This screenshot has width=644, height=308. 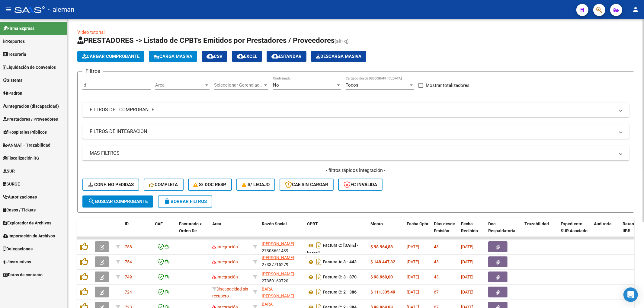 What do you see at coordinates (469, 227) in the screenshot?
I see `span: Fecha Recibido` at bounding box center [469, 227].